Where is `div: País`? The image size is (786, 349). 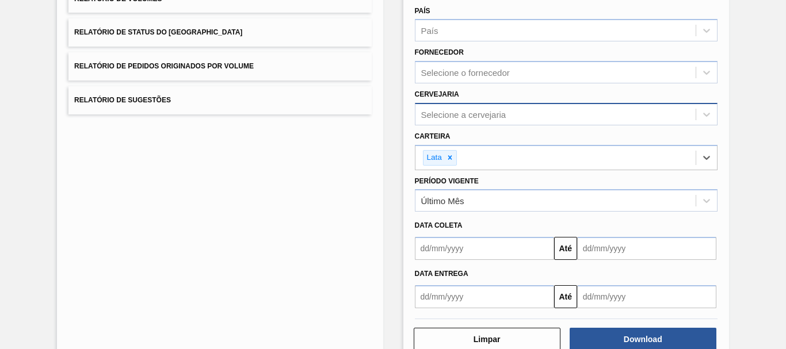 div: País is located at coordinates (430, 30).